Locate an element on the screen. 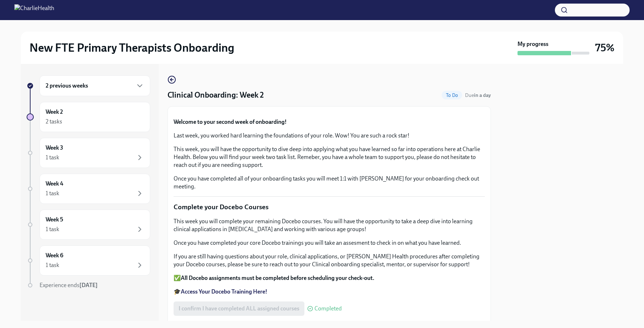 Image resolution: width=644 pixels, height=328 pixels. a: Access Your Docebo Training Here! is located at coordinates (224, 292).